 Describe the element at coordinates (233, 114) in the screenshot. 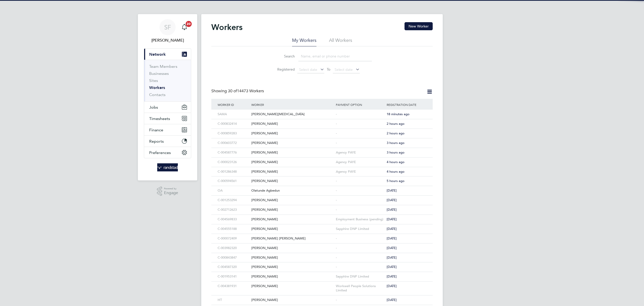

I see `div: SAMA` at that location.